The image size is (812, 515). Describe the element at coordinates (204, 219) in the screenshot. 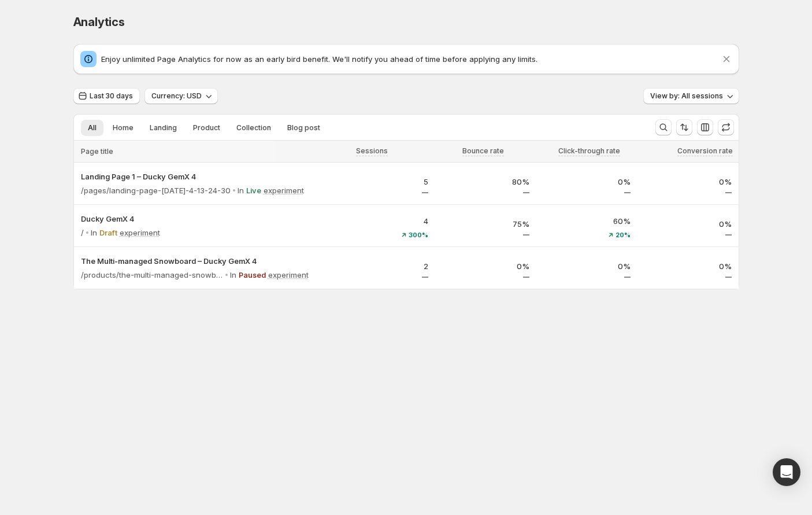

I see `button: Ducky GemX 4` at that location.